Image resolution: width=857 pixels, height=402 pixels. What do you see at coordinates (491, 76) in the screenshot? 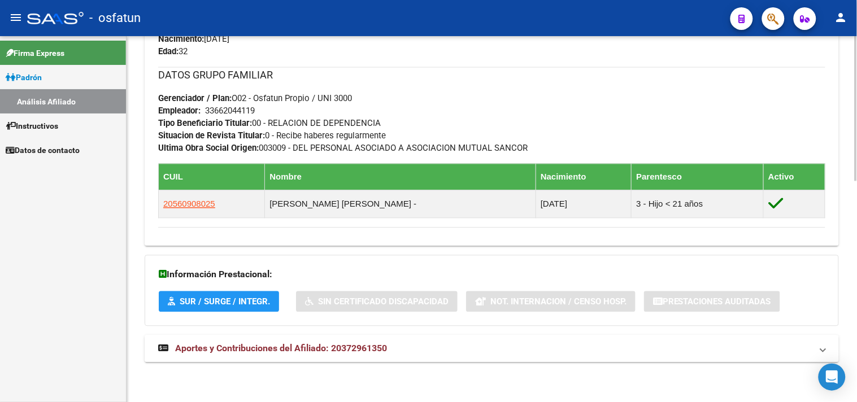
I see `h3: DATOS GRUPO FAMILIAR` at bounding box center [491, 76].